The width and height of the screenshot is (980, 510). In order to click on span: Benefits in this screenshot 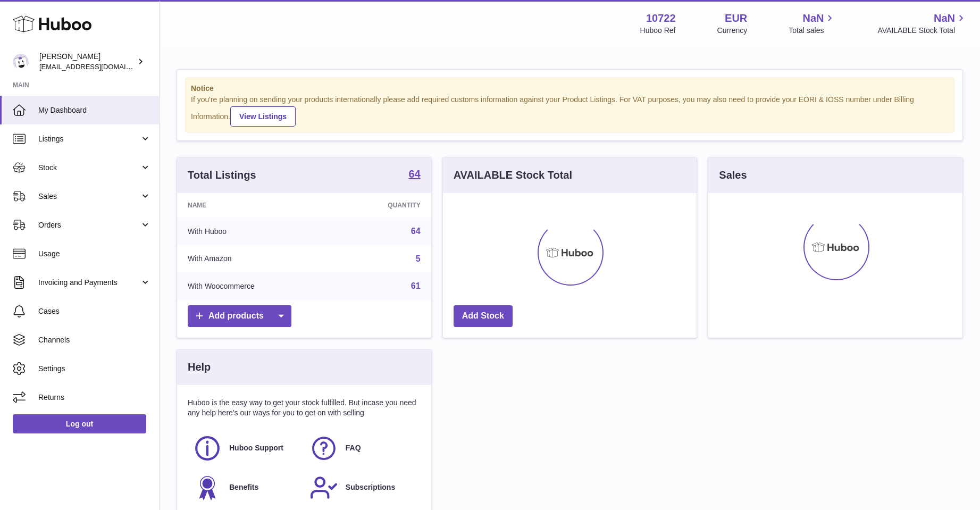, I will do `click(244, 488)`.